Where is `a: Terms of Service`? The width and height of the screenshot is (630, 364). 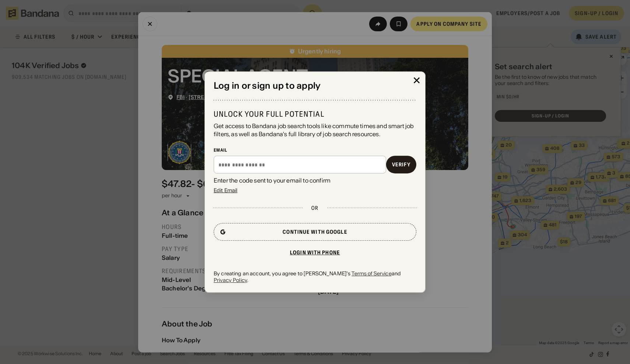
a: Terms of Service is located at coordinates (371, 273).